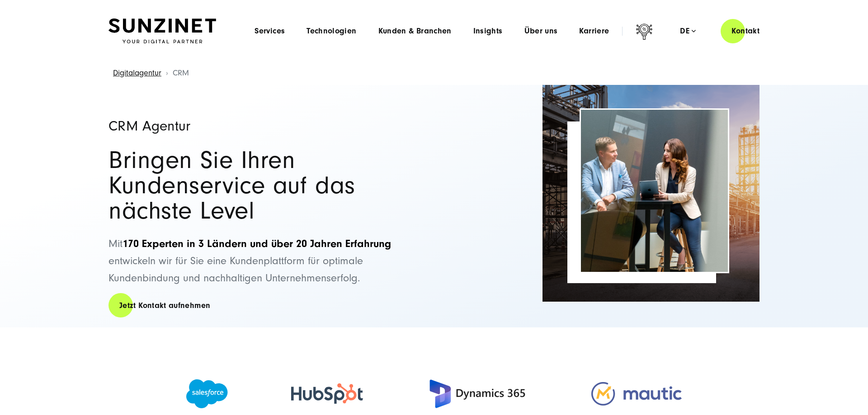  Describe the element at coordinates (594, 31) in the screenshot. I see `a: Karriere` at that location.